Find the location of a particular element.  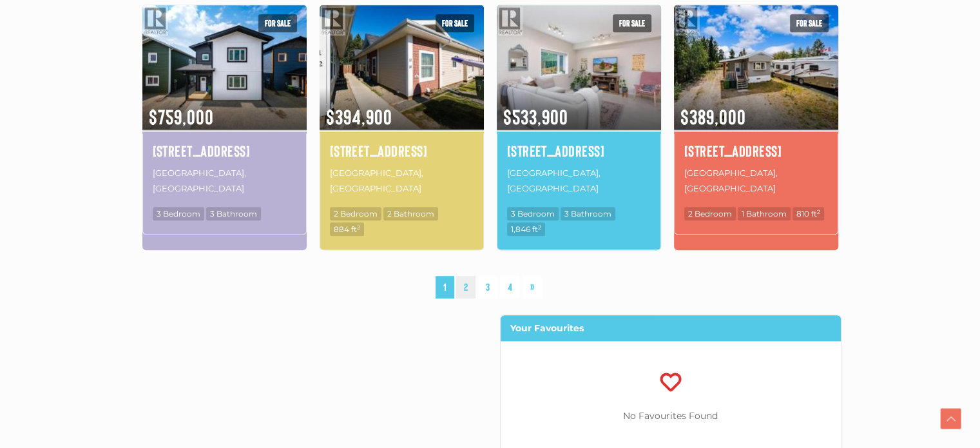

span: $389,000 is located at coordinates (756, 109).